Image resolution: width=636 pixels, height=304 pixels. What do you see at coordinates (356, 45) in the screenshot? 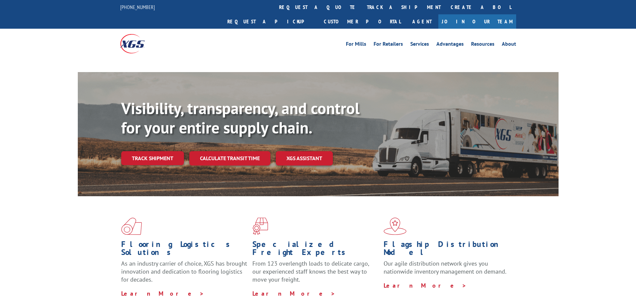
I see `a: For Mills` at bounding box center [356, 45].